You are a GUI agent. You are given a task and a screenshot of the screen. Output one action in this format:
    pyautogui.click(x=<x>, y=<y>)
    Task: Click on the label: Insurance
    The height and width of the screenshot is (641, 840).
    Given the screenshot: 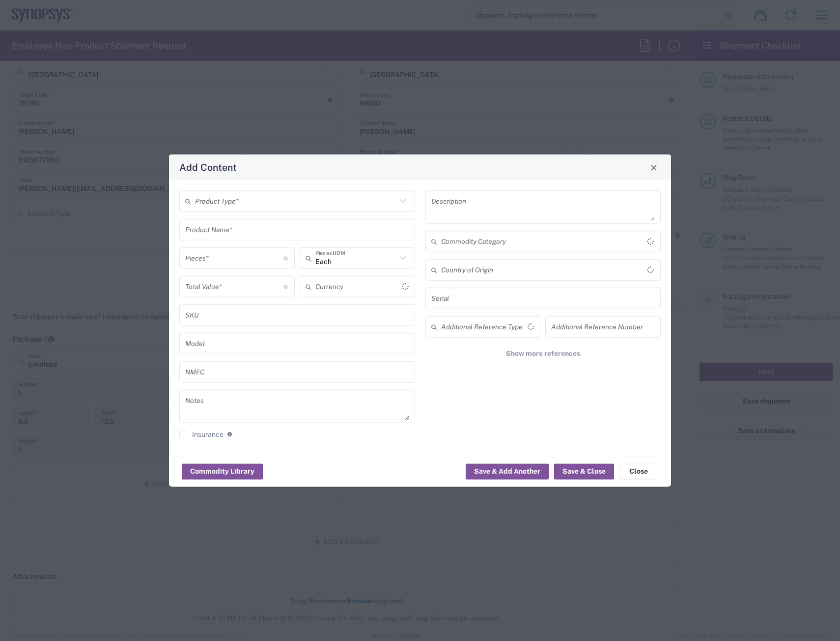 What is the action you would take?
    pyautogui.click(x=201, y=435)
    